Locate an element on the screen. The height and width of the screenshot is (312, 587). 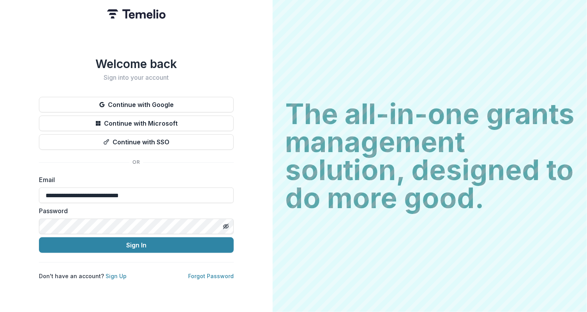
a: Forgot Password is located at coordinates (211, 276).